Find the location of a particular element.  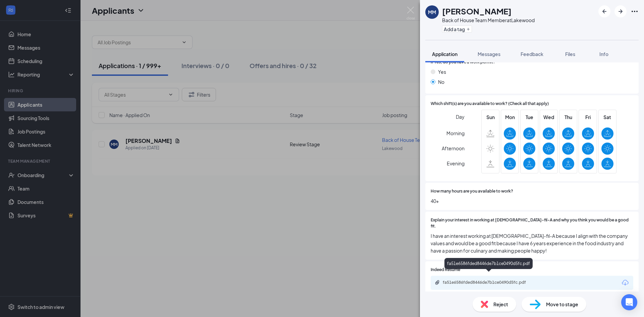

span: Move to stage is located at coordinates (562, 304).